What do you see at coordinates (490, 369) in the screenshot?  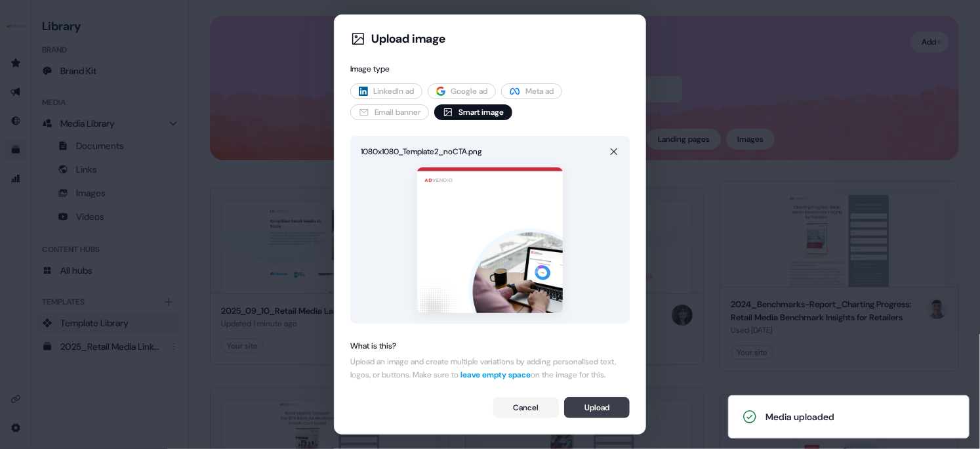 I see `div: Upload an image and create multiple variations by adding personalised text, logos, or buttons. Ma...` at bounding box center [490, 369].